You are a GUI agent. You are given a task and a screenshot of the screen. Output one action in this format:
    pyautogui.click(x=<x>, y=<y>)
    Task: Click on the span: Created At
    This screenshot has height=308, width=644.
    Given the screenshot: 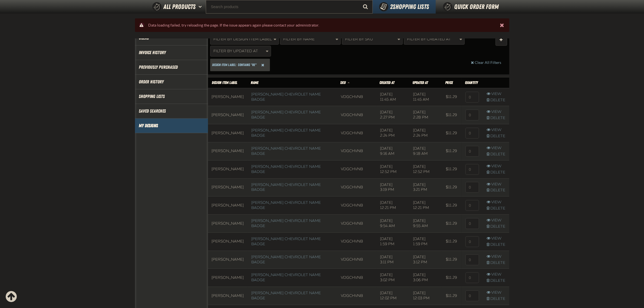 What is the action you would take?
    pyautogui.click(x=387, y=82)
    